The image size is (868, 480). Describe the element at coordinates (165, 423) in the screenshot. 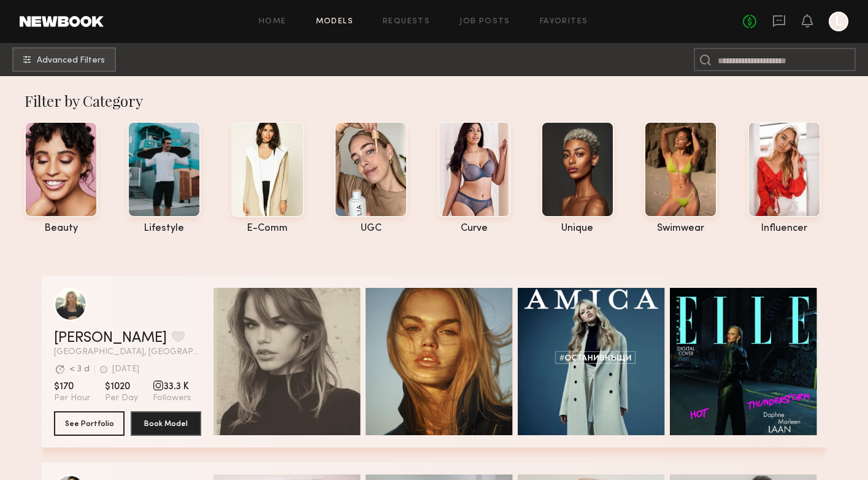

I see `button: Book Model` at that location.